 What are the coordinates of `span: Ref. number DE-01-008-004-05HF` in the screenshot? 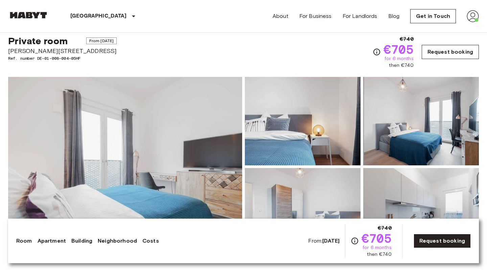 It's located at (62, 58).